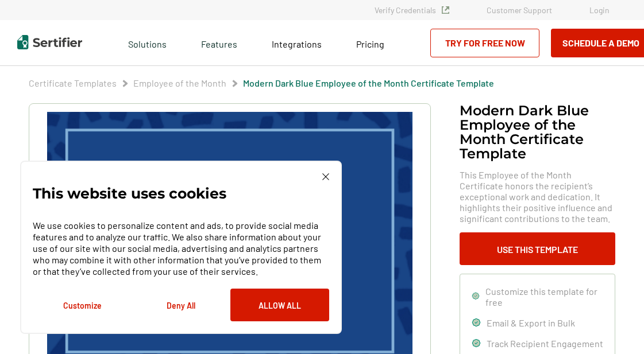 The width and height of the screenshot is (644, 354). I want to click on h1: Modern Dark Blue Employee of the Month Certificate Template, so click(538, 132).